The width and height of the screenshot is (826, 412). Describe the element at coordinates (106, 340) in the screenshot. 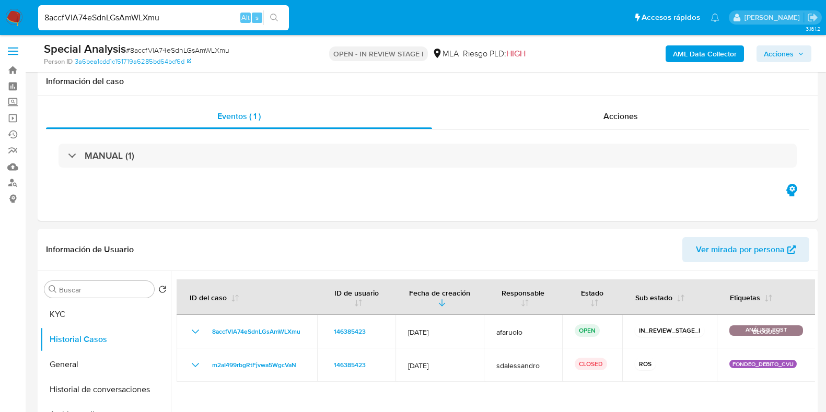

I see `button: Historial Casos` at that location.